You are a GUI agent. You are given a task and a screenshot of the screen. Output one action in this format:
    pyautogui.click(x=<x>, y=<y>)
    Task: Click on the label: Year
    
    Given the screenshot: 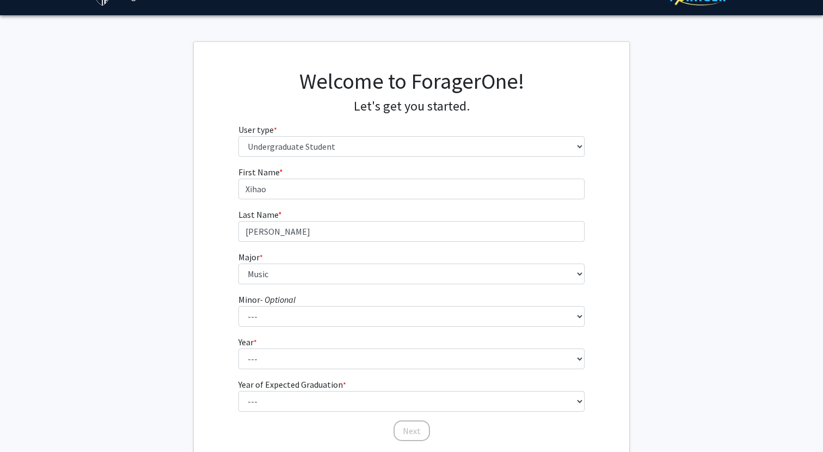 What is the action you would take?
    pyautogui.click(x=248, y=342)
    